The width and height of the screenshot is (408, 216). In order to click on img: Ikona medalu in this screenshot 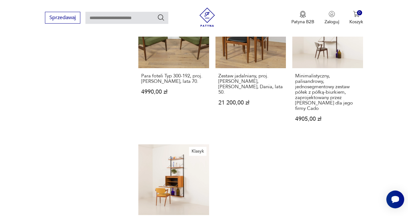, I will do `click(303, 14)`.